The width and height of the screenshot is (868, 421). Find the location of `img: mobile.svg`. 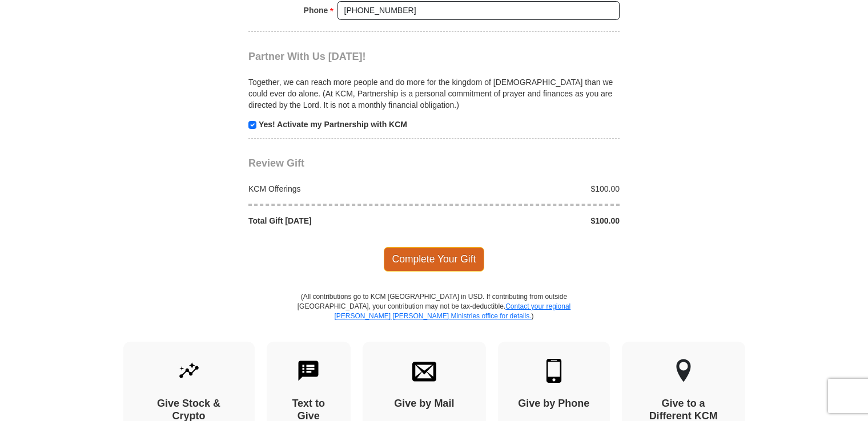

img: mobile.svg is located at coordinates (554, 371).